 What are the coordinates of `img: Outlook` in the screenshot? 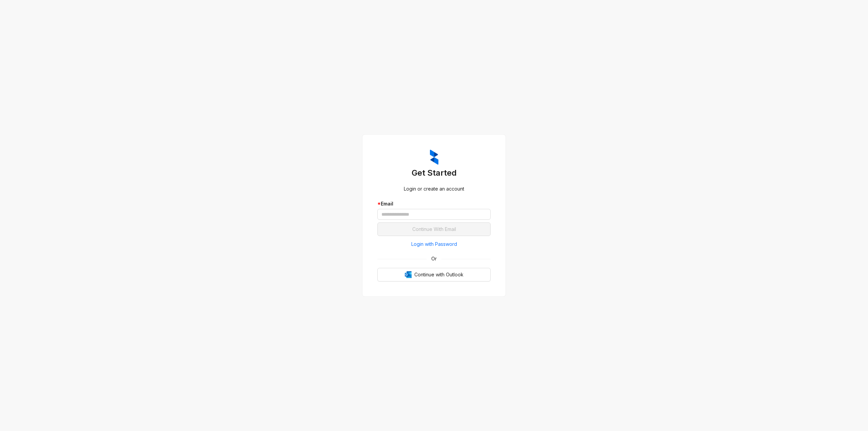 It's located at (408, 275).